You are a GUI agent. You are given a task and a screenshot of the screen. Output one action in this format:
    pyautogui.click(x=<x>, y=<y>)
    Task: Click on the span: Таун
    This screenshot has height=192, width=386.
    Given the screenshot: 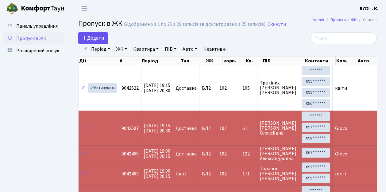 What is the action you would take?
    pyautogui.click(x=43, y=9)
    